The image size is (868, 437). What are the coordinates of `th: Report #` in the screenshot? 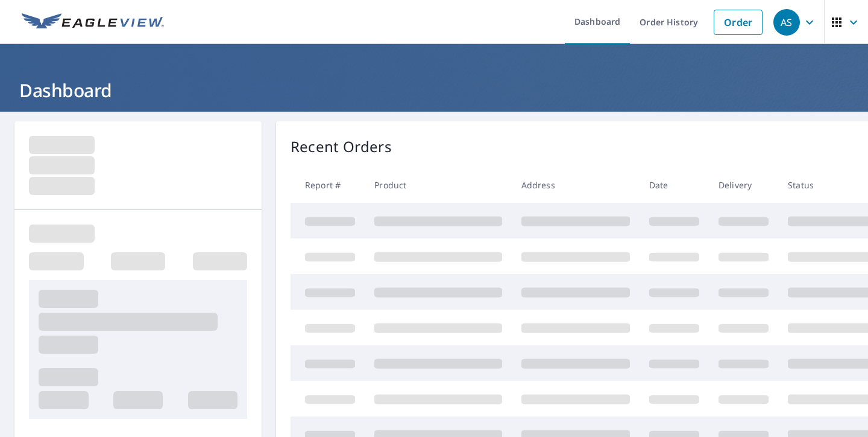 It's located at (327, 185).